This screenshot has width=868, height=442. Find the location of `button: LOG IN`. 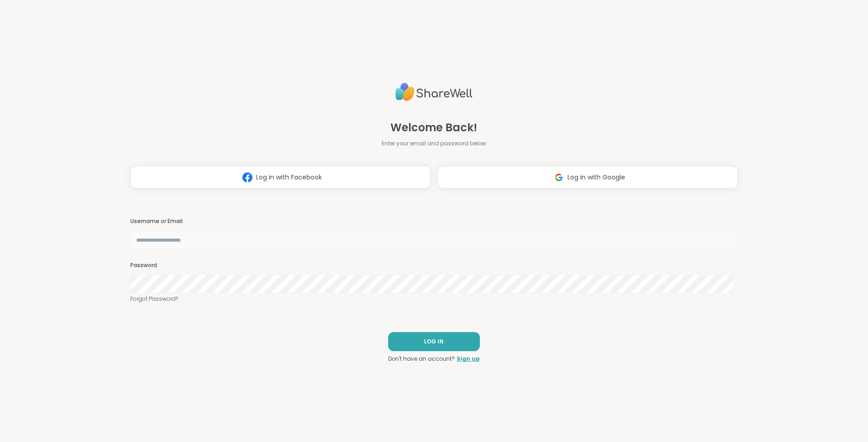

button: LOG IN is located at coordinates (434, 342).